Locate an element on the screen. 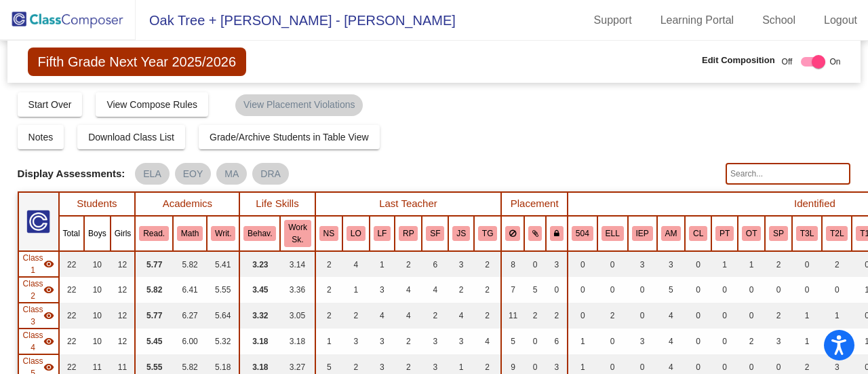 This screenshot has height=374, width=868. td: Ashley Lizzio - No Class Name is located at coordinates (39, 315).